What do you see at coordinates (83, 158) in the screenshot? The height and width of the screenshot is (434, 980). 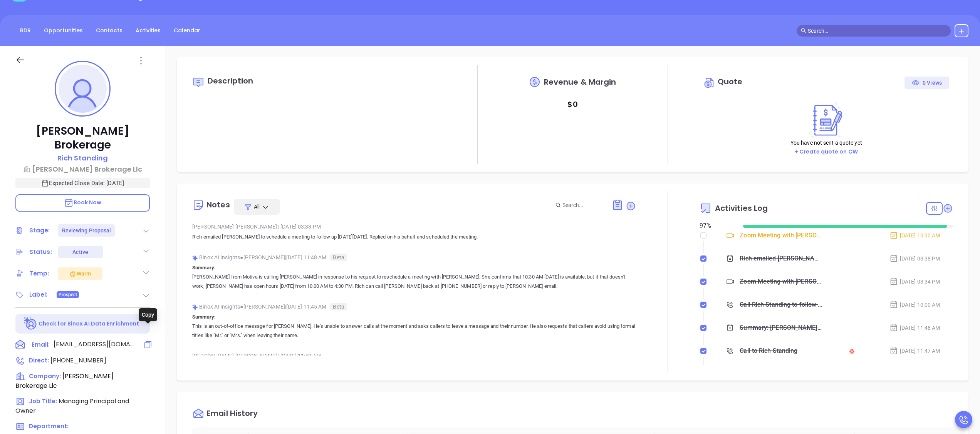 I see `a: Rich Standing` at bounding box center [83, 158].